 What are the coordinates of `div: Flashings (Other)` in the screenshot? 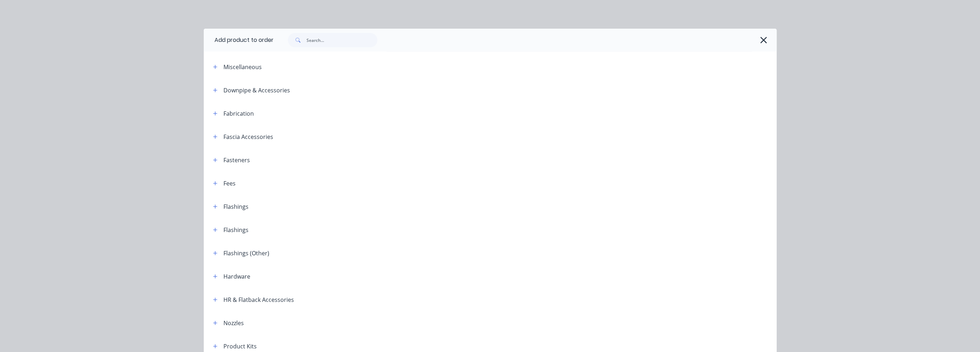 It's located at (247, 253).